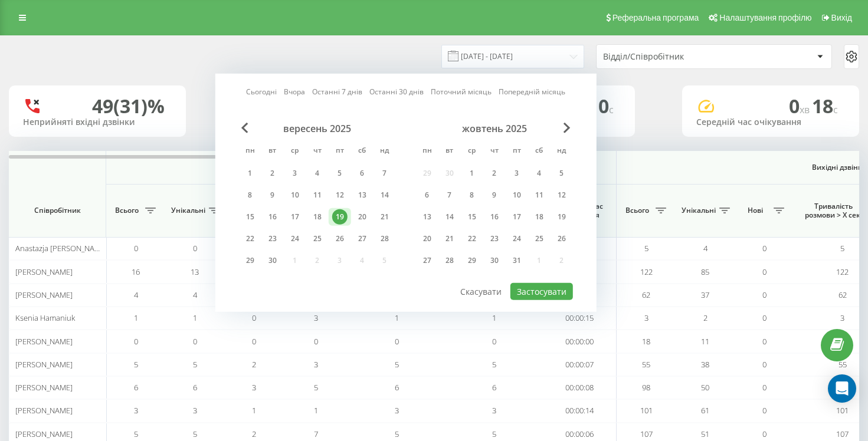 This screenshot has height=441, width=868. I want to click on div: пт 24 жовт 2025 р., so click(517, 239).